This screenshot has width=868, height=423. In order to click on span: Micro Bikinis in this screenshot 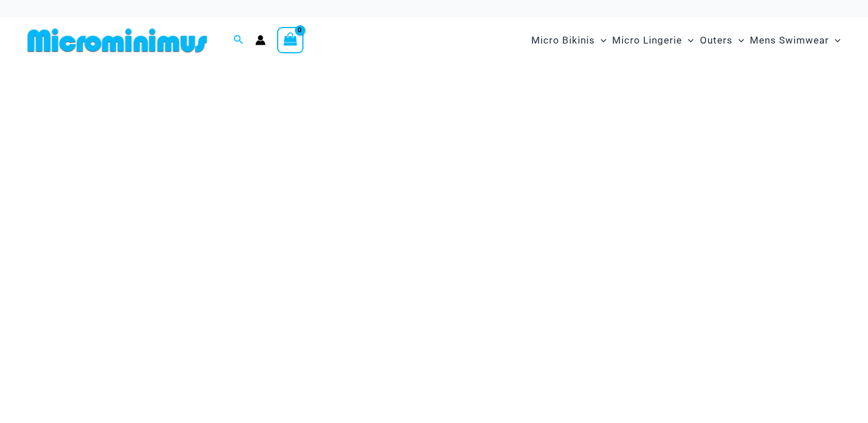, I will do `click(563, 40)`.